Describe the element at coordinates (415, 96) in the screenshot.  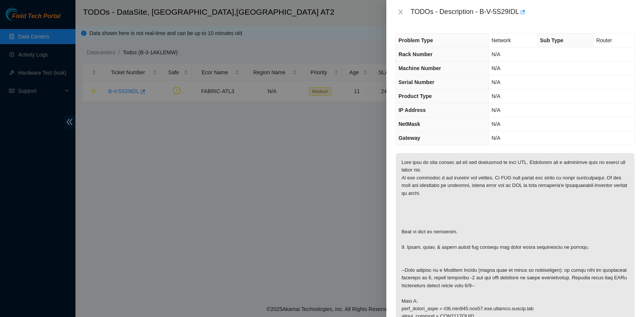
I see `span: Product Type` at that location.